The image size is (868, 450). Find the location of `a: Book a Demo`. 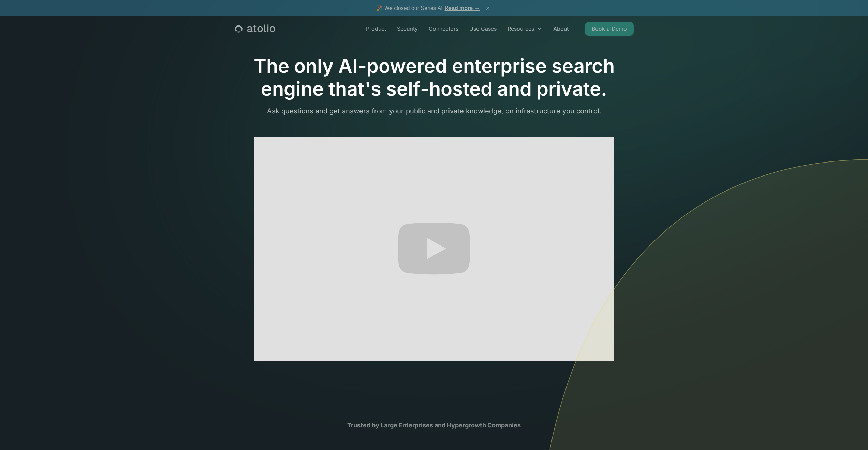

a: Book a Demo is located at coordinates (610, 28).